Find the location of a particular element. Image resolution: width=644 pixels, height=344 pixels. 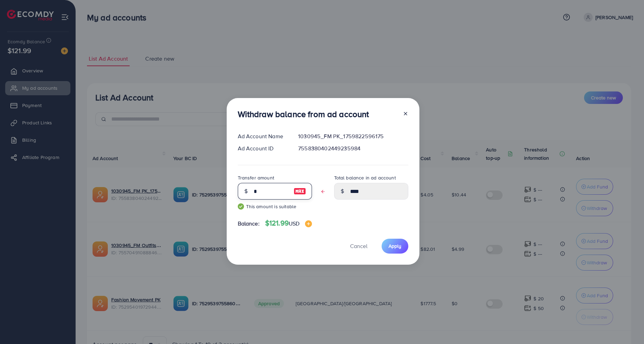

div: 1030945_FM PK_1759822596175 is located at coordinates (353, 136).